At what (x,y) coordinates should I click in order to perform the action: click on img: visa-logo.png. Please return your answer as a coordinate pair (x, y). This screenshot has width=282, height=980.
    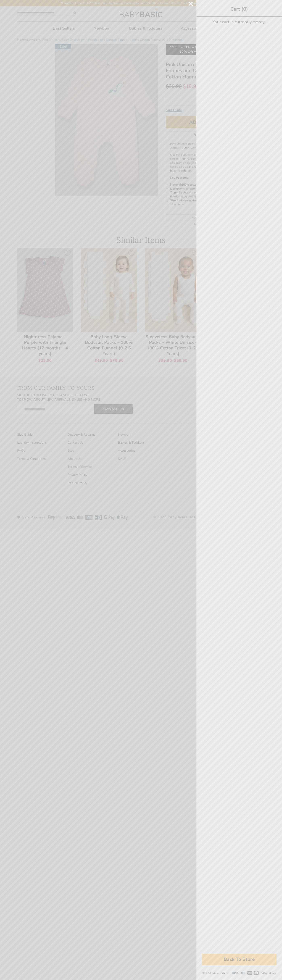
    Looking at the image, I should click on (235, 973).